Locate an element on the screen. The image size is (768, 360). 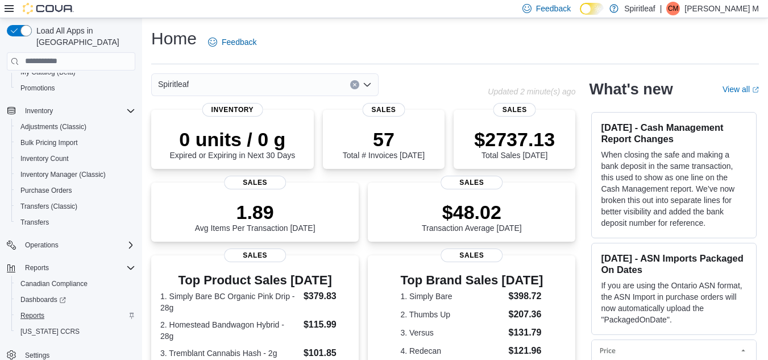
button: Inventory Manager (Classic) is located at coordinates (76, 175).